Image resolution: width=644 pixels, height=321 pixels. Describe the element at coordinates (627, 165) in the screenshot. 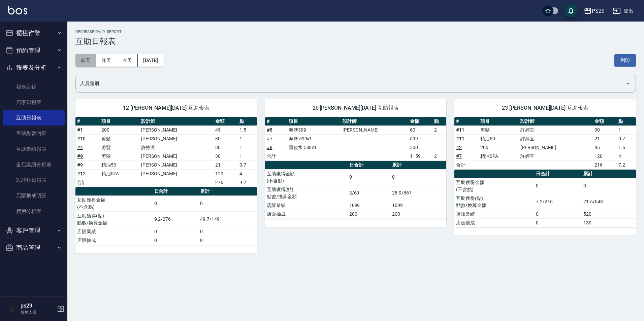

I see `td: 7.2` at that location.